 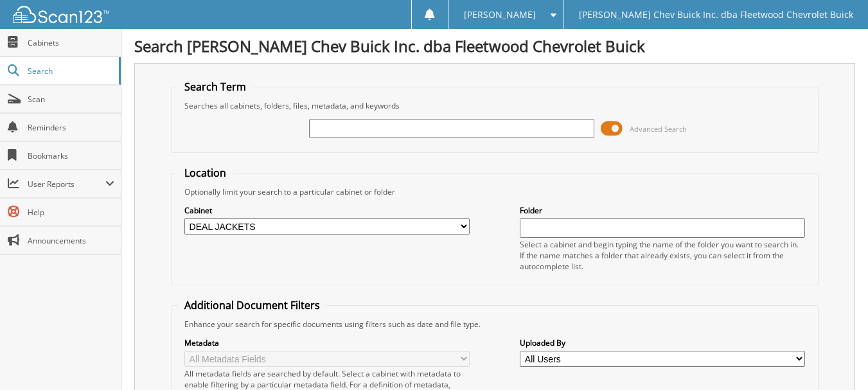 What do you see at coordinates (327, 210) in the screenshot?
I see `label: Cabinet` at bounding box center [327, 210].